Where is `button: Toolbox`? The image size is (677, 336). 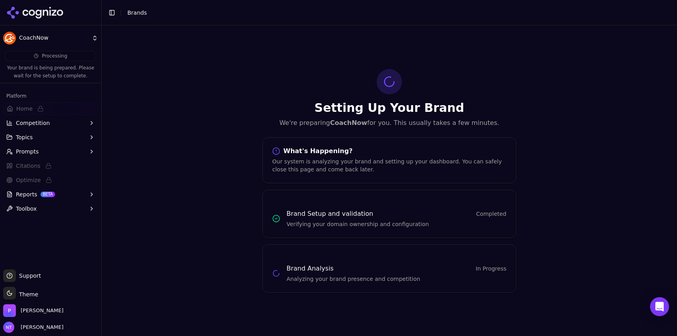
button: Toolbox is located at coordinates (50, 209).